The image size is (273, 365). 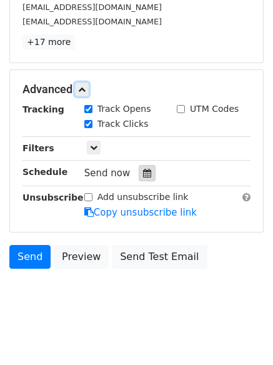 What do you see at coordinates (30, 257) in the screenshot?
I see `a: Send` at bounding box center [30, 257].